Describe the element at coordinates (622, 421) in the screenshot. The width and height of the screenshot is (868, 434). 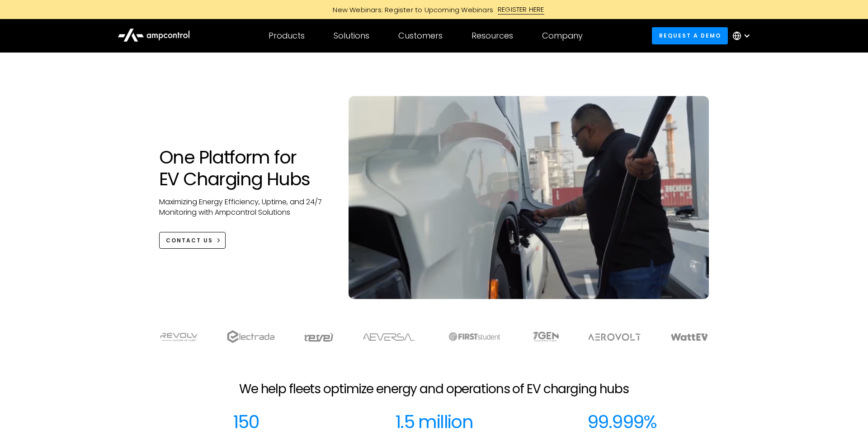
I see `div: 99.999%` at that location.